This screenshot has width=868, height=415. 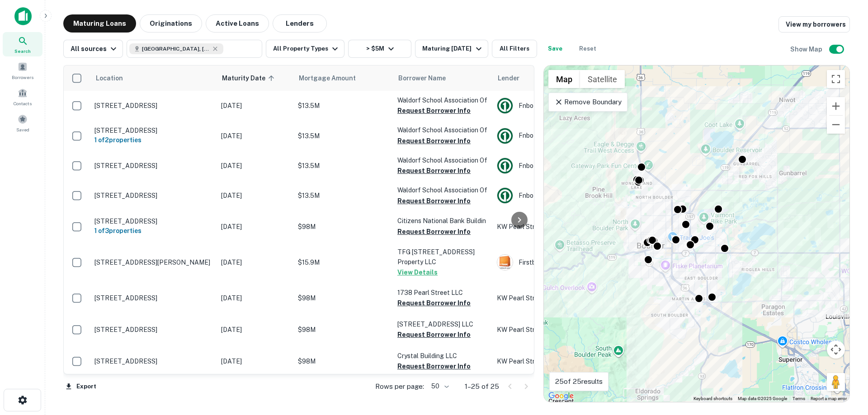 What do you see at coordinates (565, 262) in the screenshot?
I see `div: Firstbank` at bounding box center [565, 262].